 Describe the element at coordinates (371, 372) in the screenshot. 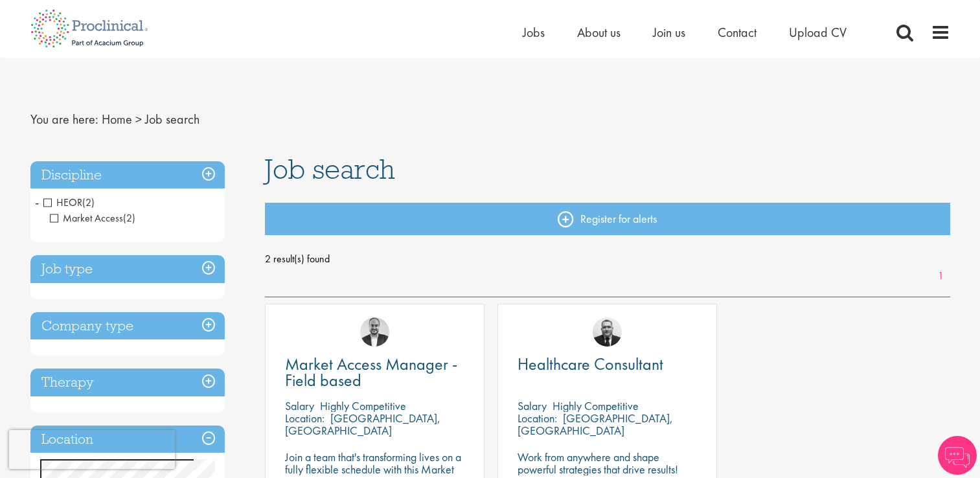

I see `span: Market Access Manager - Field based` at that location.